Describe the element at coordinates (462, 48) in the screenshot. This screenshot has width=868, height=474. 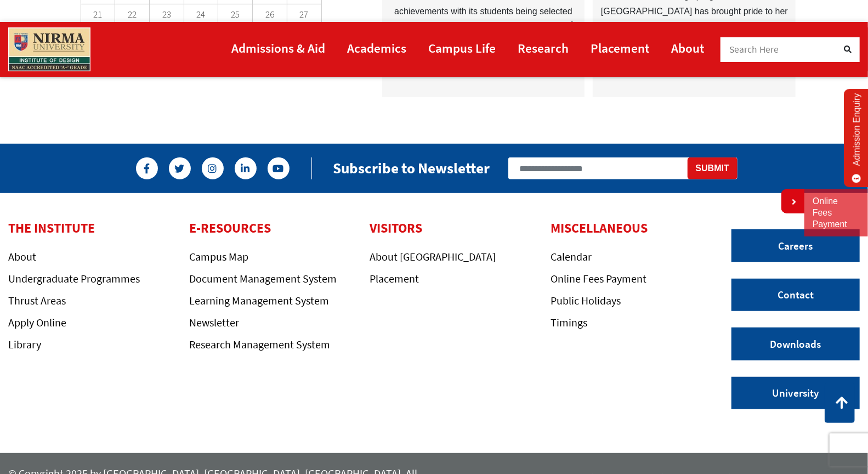
I see `a: Campus Life` at that location.